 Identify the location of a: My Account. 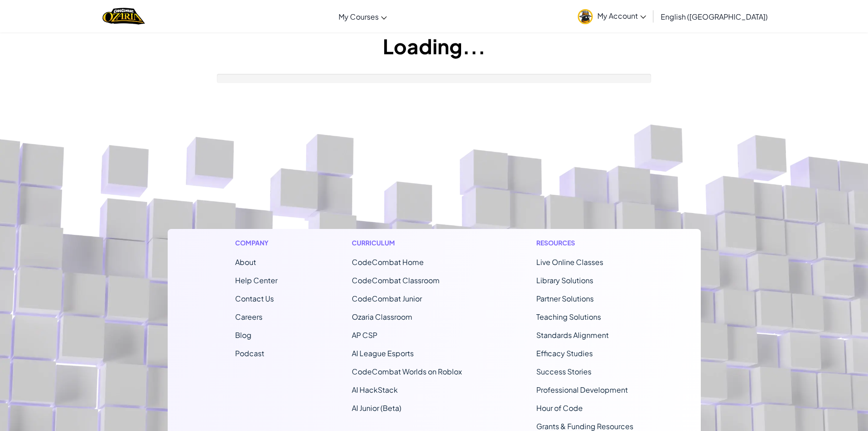
(612, 16).